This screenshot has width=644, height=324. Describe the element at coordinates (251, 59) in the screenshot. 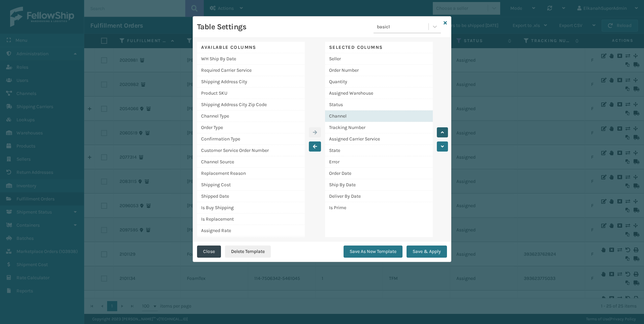

I see `div: WH Ship By Date` at that location.